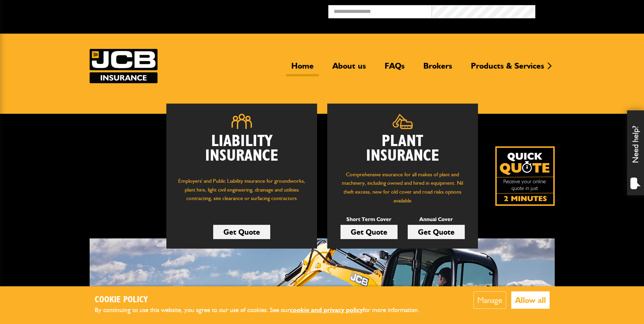  Describe the element at coordinates (525, 176) in the screenshot. I see `a: Get your insurance quote isn just 2-minutes` at that location.